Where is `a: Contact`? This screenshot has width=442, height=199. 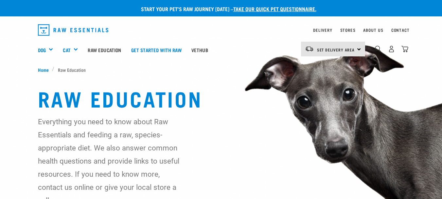
a: Contact is located at coordinates (400, 30).